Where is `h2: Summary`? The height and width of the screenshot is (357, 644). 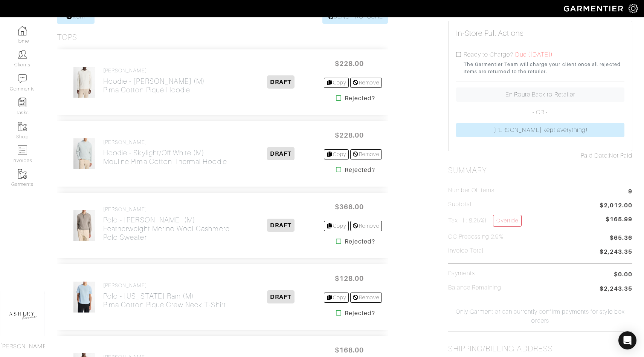
h2: Summary is located at coordinates (540, 170).